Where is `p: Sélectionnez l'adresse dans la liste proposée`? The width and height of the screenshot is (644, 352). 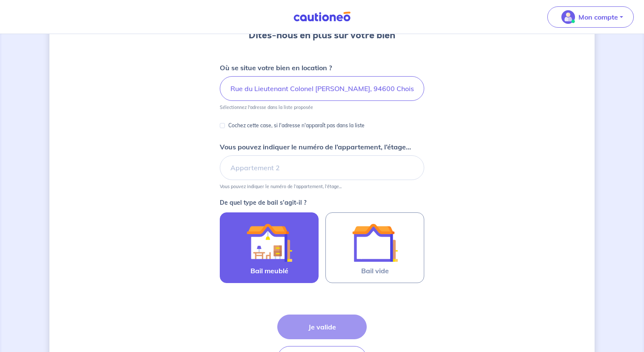 p: Sélectionnez l'adresse dans la liste proposée is located at coordinates (266, 108).